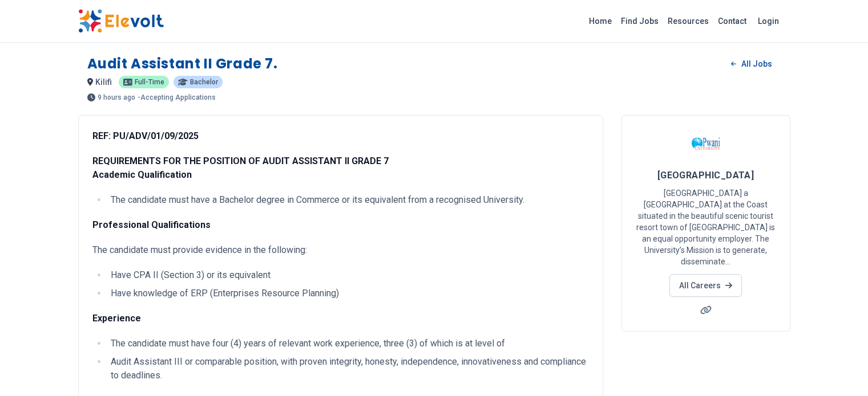 Image resolution: width=868 pixels, height=396 pixels. What do you see at coordinates (600, 21) in the screenshot?
I see `a: Home` at bounding box center [600, 21].